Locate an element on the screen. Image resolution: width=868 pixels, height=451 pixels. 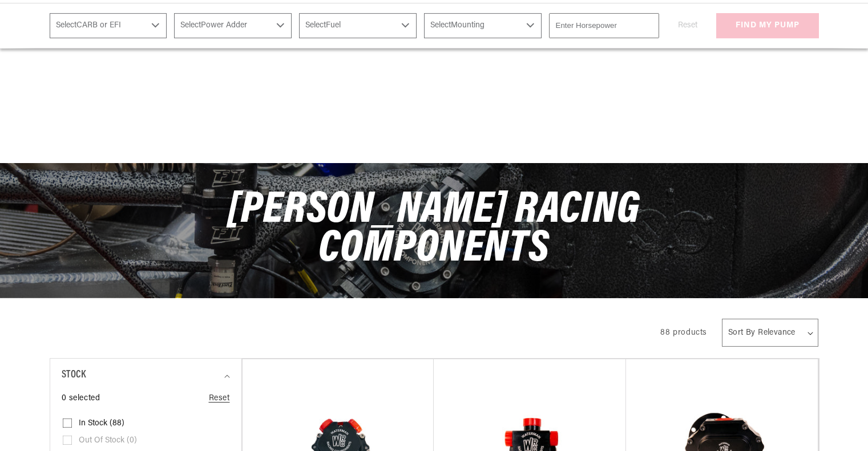
input: Enter Horsepower is located at coordinates (604, 26).